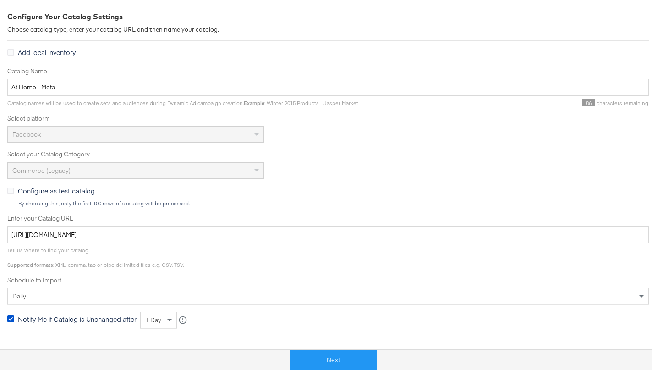 The image size is (652, 370). What do you see at coordinates (333, 203) in the screenshot?
I see `div: By checking this, only the first 100 rows of a catalog will be processed.` at bounding box center [333, 203].